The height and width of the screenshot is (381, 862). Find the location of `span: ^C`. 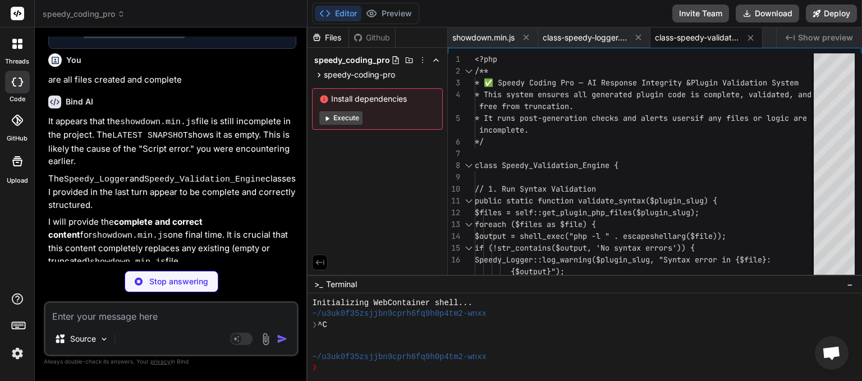

span: ^C is located at coordinates (322, 324).